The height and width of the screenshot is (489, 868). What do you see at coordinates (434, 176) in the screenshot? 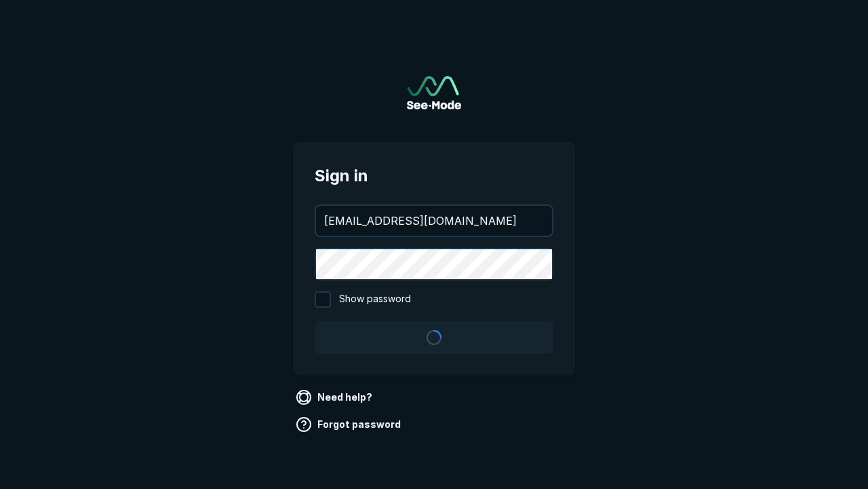
I see `span: Sign in` at bounding box center [434, 176].